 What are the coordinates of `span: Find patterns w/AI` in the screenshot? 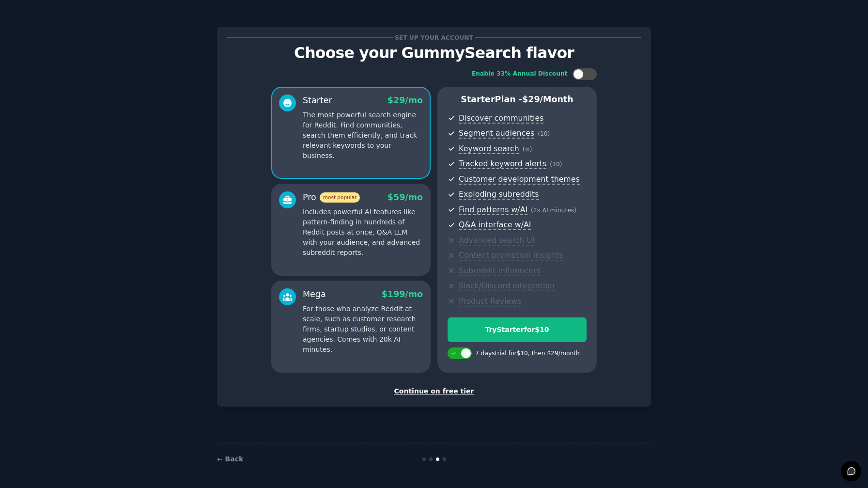 It's located at (493, 210).